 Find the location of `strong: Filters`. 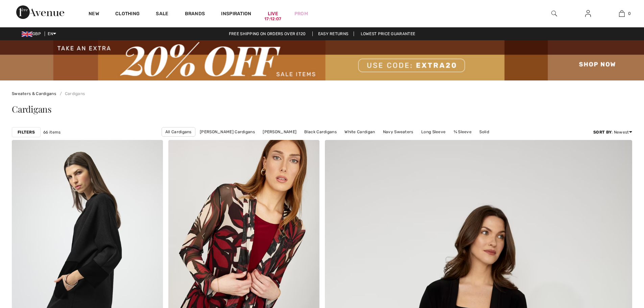

strong: Filters is located at coordinates (26, 132).